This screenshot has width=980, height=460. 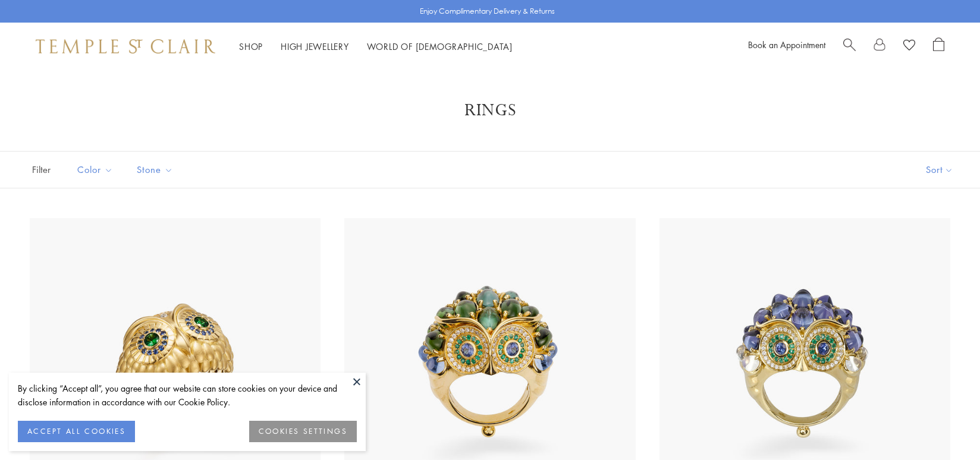 I want to click on button: Stone, so click(x=155, y=169).